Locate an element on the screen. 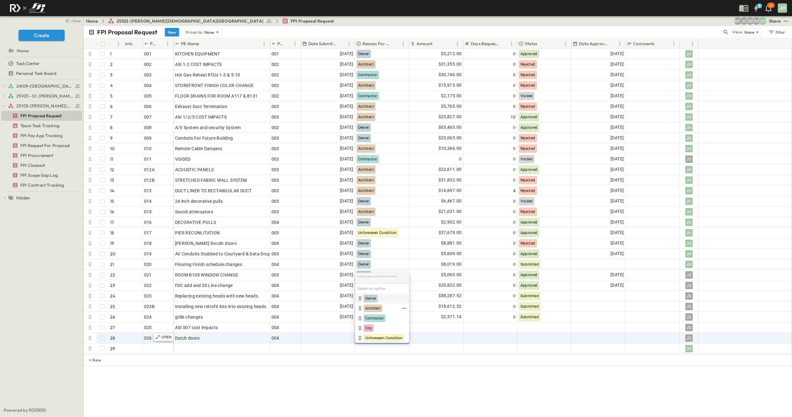  span: STRETCHED FABRIC WALL SYSTEM is located at coordinates (211, 180).